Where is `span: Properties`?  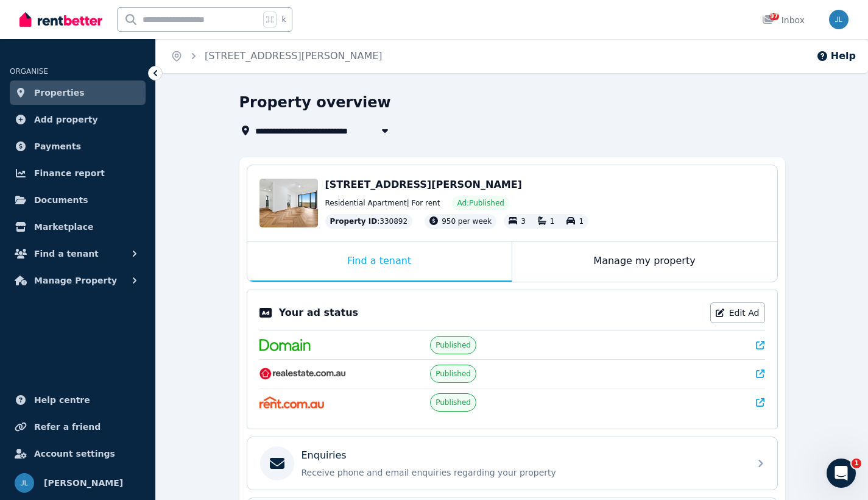
span: Properties is located at coordinates (59, 93).